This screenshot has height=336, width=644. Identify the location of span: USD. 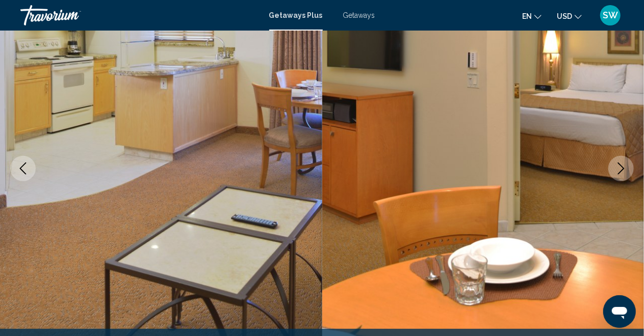
(565, 17).